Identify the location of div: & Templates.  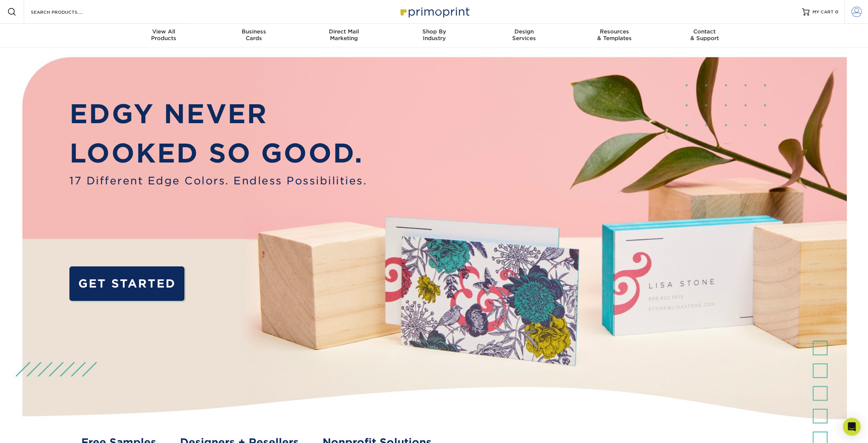
(614, 35).